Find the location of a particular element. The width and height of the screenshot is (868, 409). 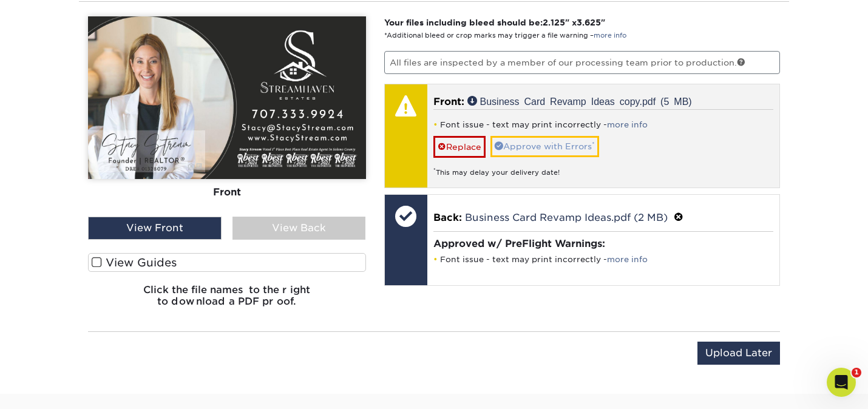

p: All files are inspected by a member of our processing team prior to production. is located at coordinates (583, 62).